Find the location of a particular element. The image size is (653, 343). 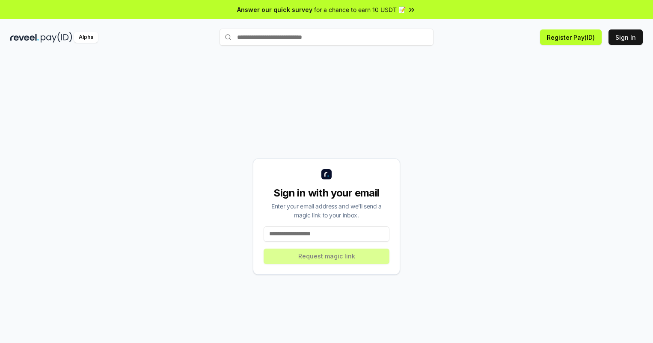

div: Alpha is located at coordinates (86, 37).